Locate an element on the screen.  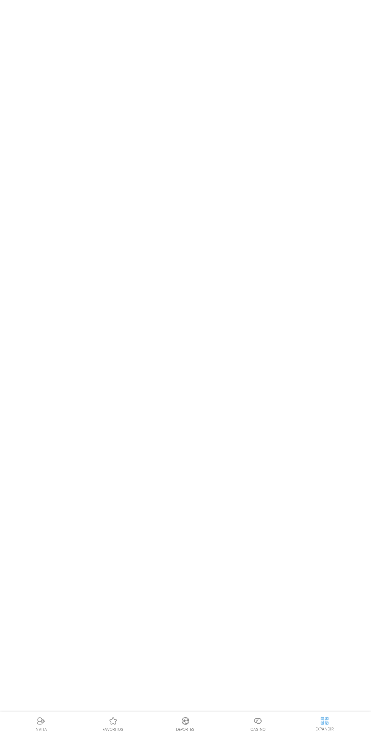
img: hide is located at coordinates (324, 720).